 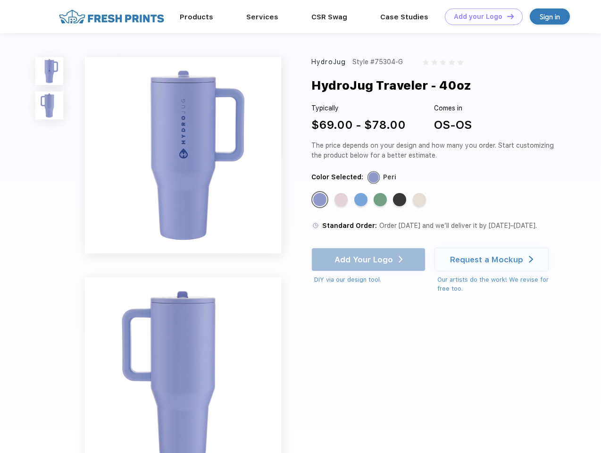 I want to click on div: HydroJug, so click(x=328, y=62).